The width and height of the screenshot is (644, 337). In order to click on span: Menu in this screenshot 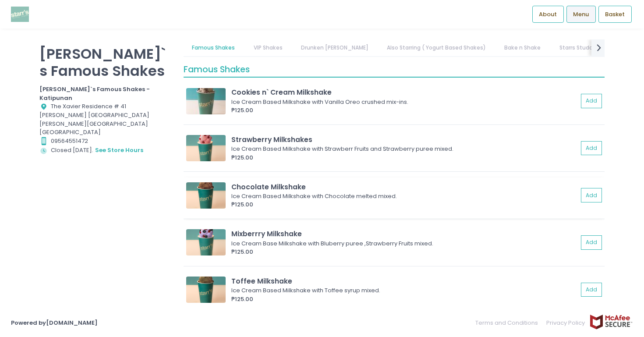, I will do `click(581, 14)`.